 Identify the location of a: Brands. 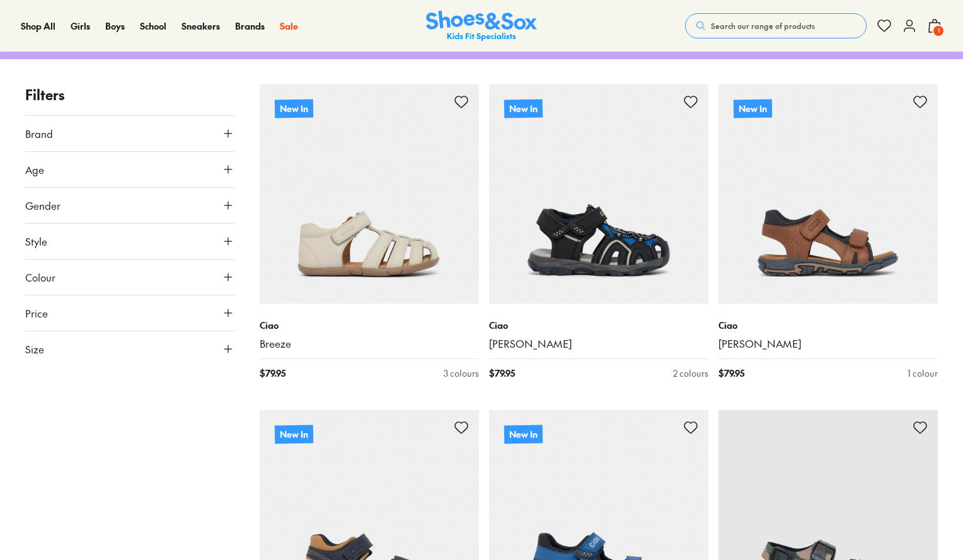
(250, 26).